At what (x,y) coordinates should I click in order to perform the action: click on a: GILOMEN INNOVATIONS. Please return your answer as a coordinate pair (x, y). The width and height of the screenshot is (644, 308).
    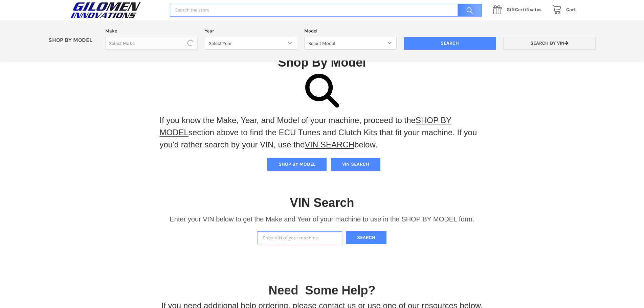
    Looking at the image, I should click on (116, 10).